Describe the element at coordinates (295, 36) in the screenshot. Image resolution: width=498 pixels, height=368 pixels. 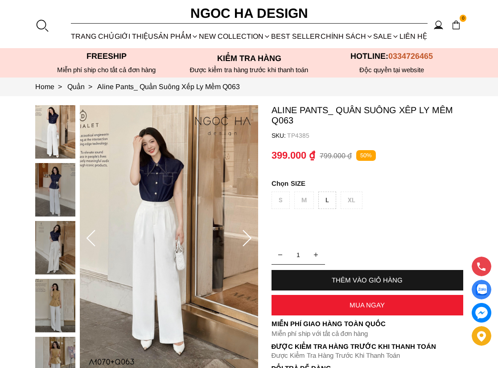
I see `a: BEST SELLER` at that location.